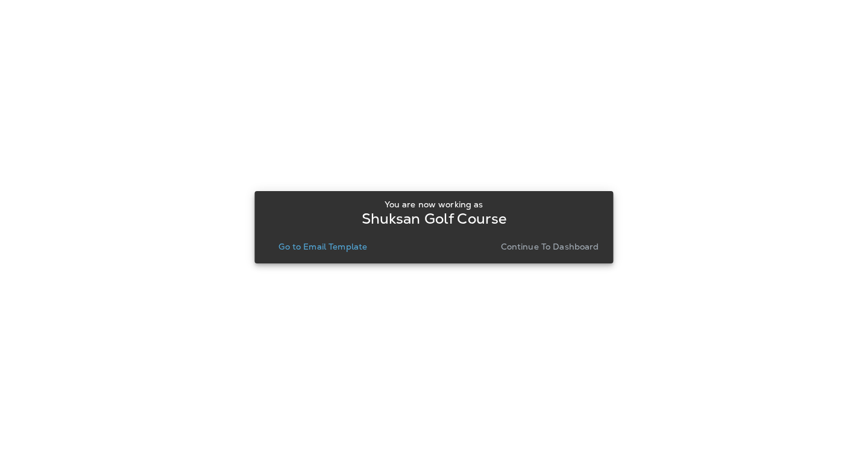 The height and width of the screenshot is (469, 868). Describe the element at coordinates (550, 246) in the screenshot. I see `button: Continue to Dashboard` at that location.